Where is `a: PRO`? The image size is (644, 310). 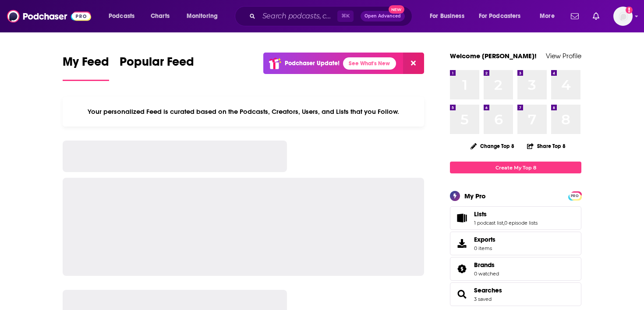 a: PRO is located at coordinates (575, 195).